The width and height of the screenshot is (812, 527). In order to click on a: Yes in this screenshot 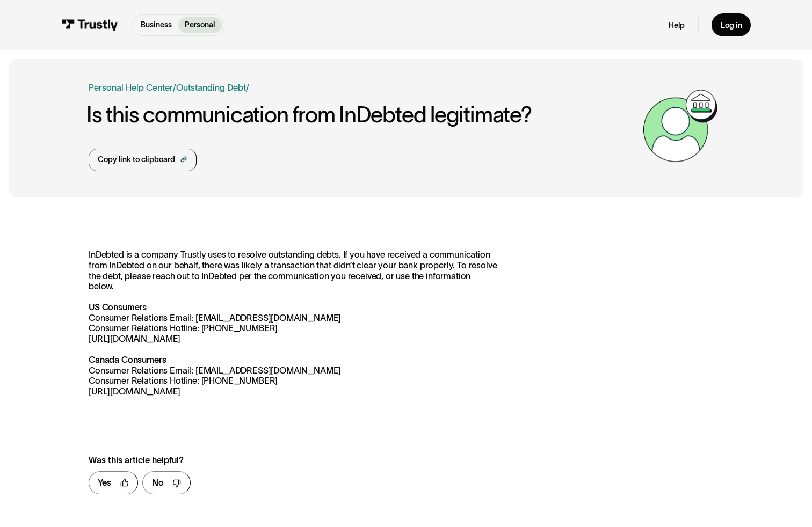, I will do `click(114, 482)`.